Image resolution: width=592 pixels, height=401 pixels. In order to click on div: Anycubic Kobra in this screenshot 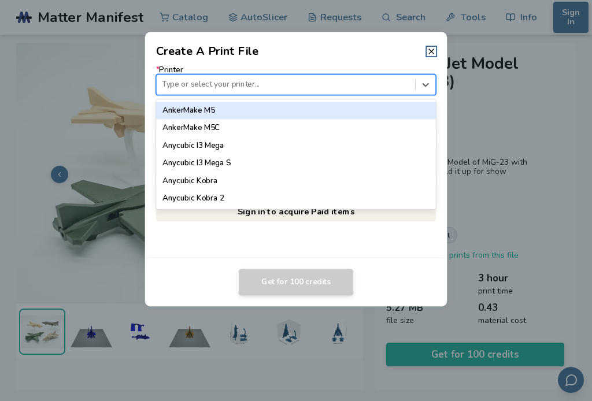, I will do `click(296, 181)`.